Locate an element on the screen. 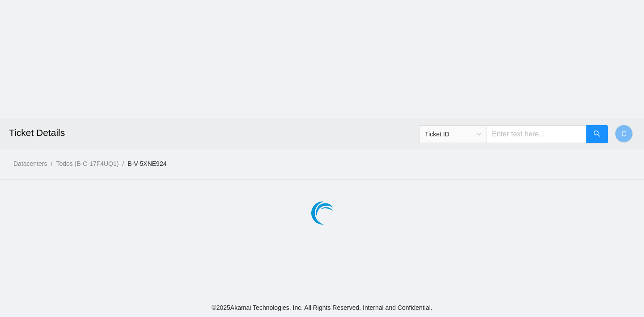 The width and height of the screenshot is (644, 317). span: search is located at coordinates (597, 134).